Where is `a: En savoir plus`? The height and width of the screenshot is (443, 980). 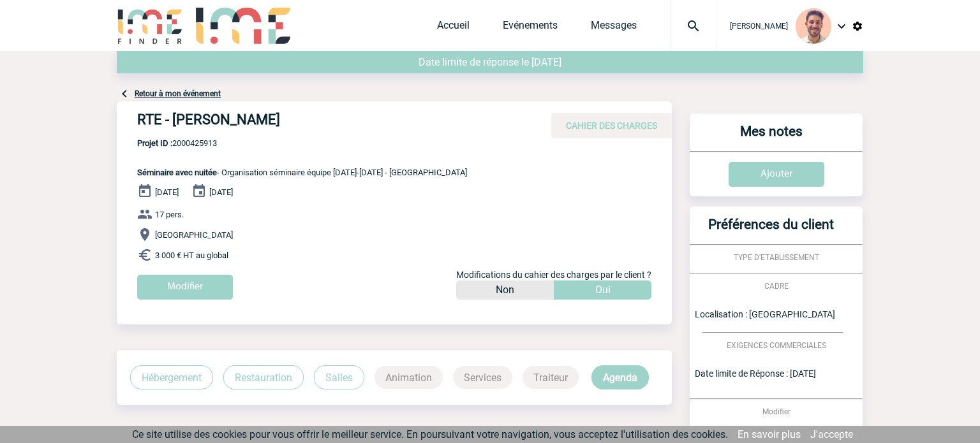
a: En savoir plus is located at coordinates (769, 435).